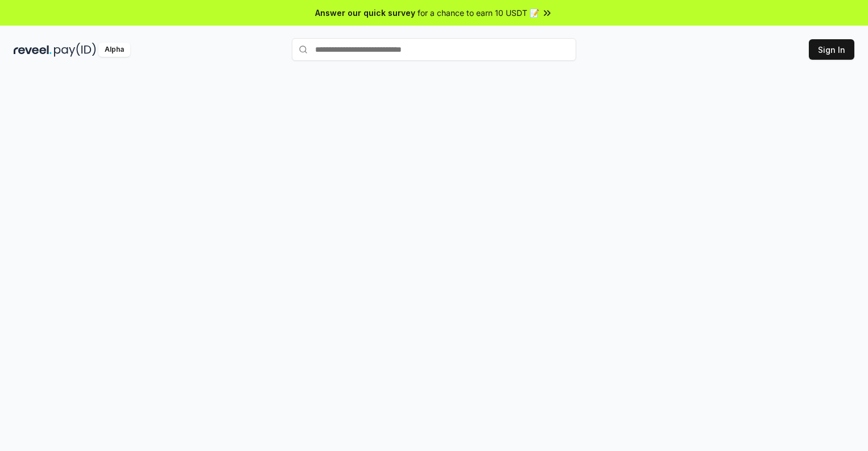  What do you see at coordinates (831, 49) in the screenshot?
I see `button: Sign In` at bounding box center [831, 49].